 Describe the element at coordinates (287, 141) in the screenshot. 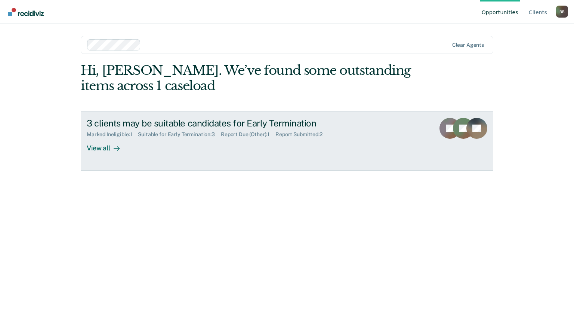

I see `a: 3 clients may be suitable candidates for Early TerminationMarked Ineligible:1Suitable for Early T...` at that location.